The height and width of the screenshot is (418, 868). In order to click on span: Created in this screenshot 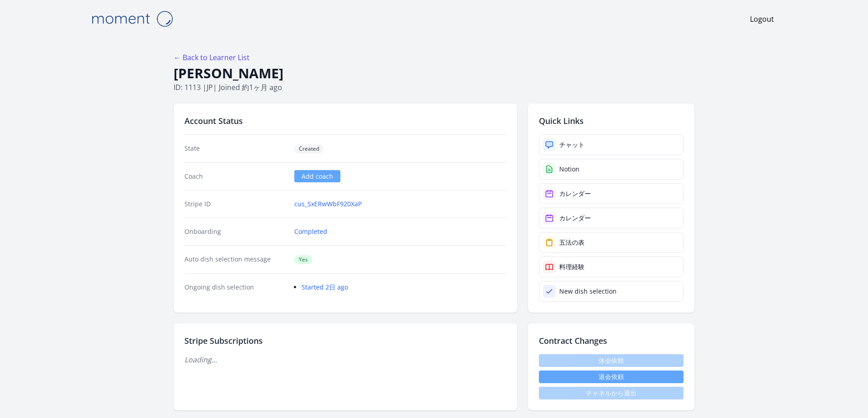, I will do `click(309, 149)`.